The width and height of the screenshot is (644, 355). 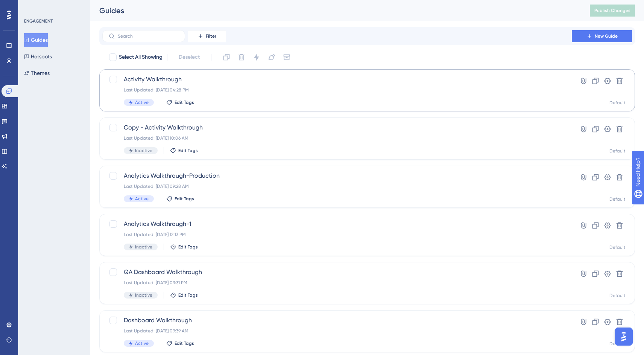 I want to click on span: Need Help?, so click(x=32, y=6).